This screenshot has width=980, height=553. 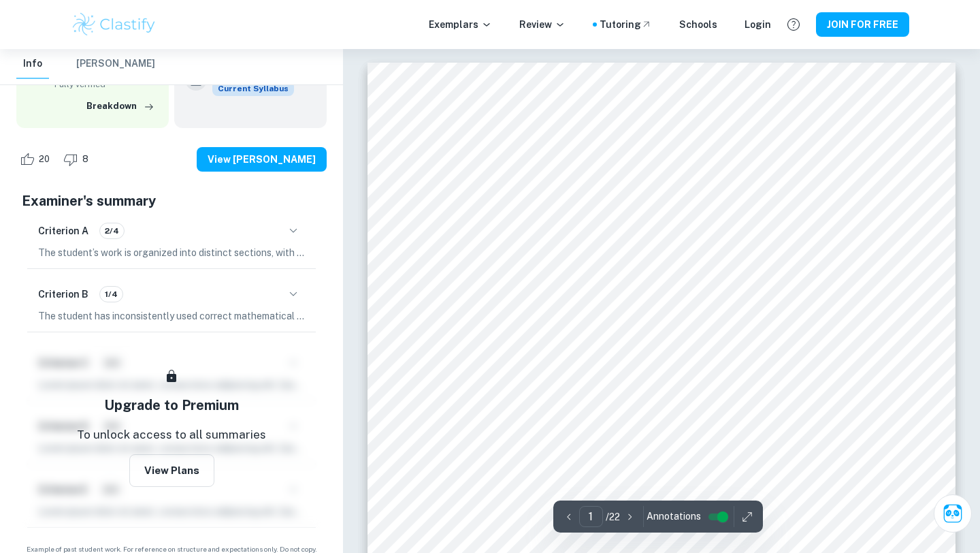 I want to click on button: Ask Clai, so click(x=953, y=513).